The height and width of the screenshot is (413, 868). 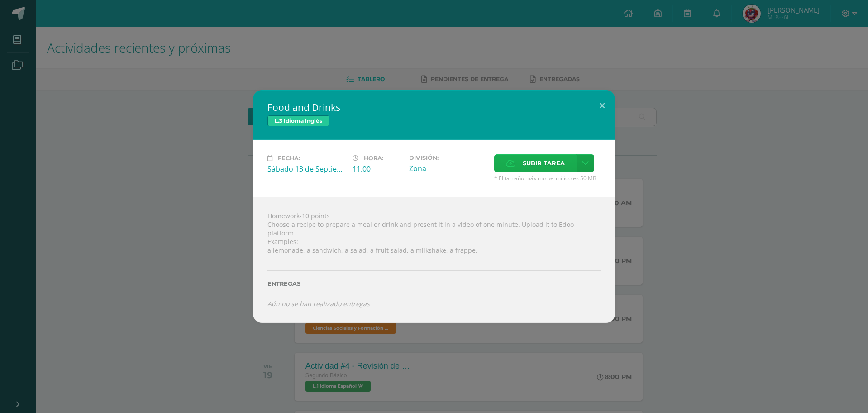 I want to click on div: Homework-10 points Choose a recipe to prepare a meal or drink and present it in a video of one mi..., so click(x=434, y=260).